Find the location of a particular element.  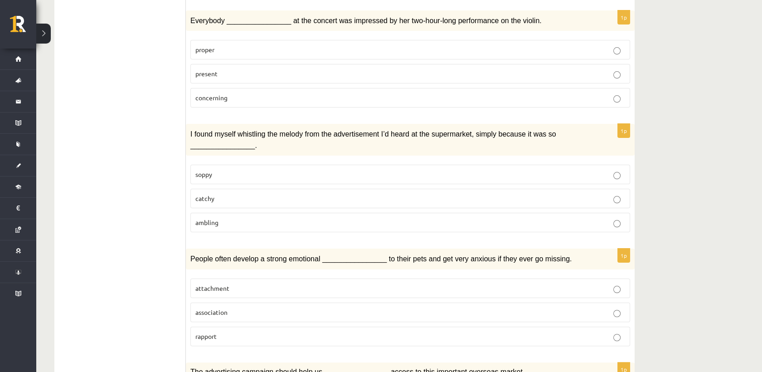

span: catchy is located at coordinates (205, 198).